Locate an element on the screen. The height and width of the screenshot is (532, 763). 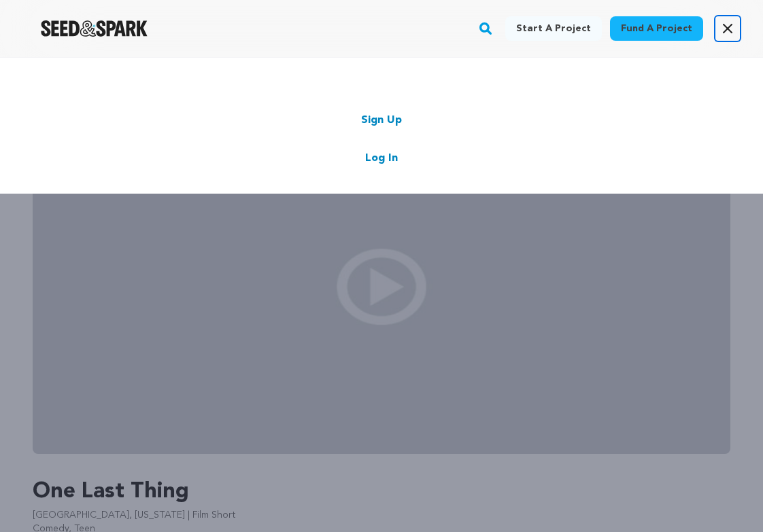
a: Log In is located at coordinates (382, 158).